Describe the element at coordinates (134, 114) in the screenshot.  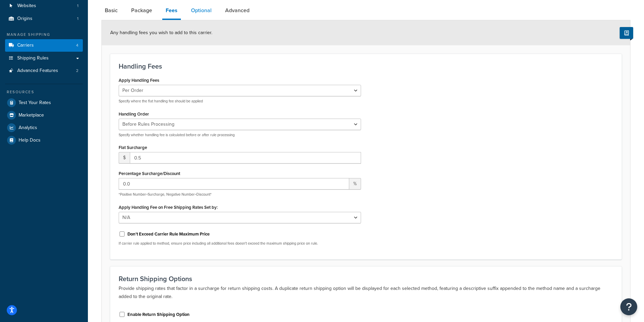
I see `label: Handling Order` at that location.